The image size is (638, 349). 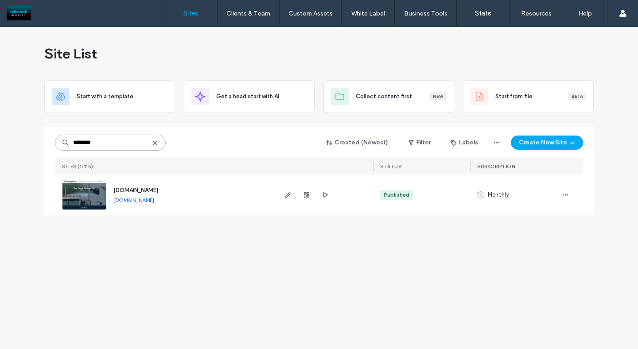 What do you see at coordinates (528, 97) in the screenshot?
I see `div: Start from fileBeta` at bounding box center [528, 97].